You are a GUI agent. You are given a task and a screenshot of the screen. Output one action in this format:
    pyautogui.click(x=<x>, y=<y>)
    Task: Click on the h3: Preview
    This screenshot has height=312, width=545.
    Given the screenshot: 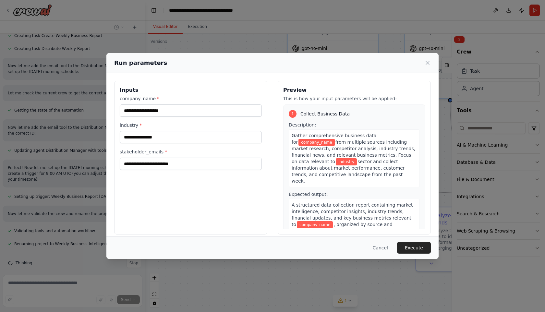 What is the action you would take?
    pyautogui.click(x=354, y=90)
    